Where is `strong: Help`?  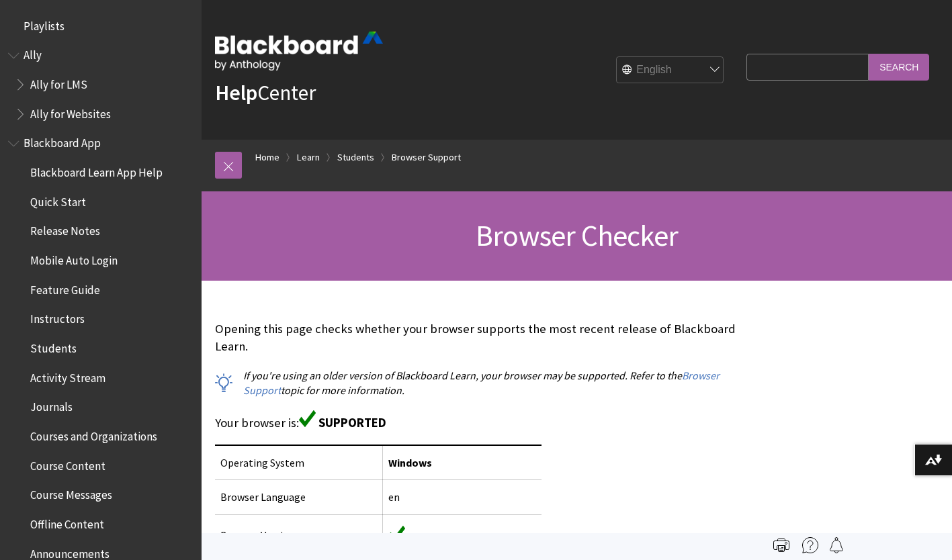 strong: Help is located at coordinates (236, 93).